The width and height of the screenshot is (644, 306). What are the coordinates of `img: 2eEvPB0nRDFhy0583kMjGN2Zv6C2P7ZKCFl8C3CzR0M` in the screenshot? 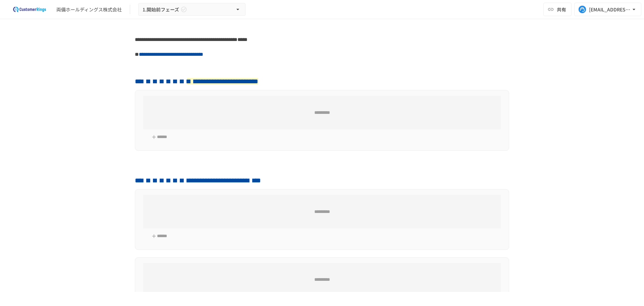 It's located at (29, 9).